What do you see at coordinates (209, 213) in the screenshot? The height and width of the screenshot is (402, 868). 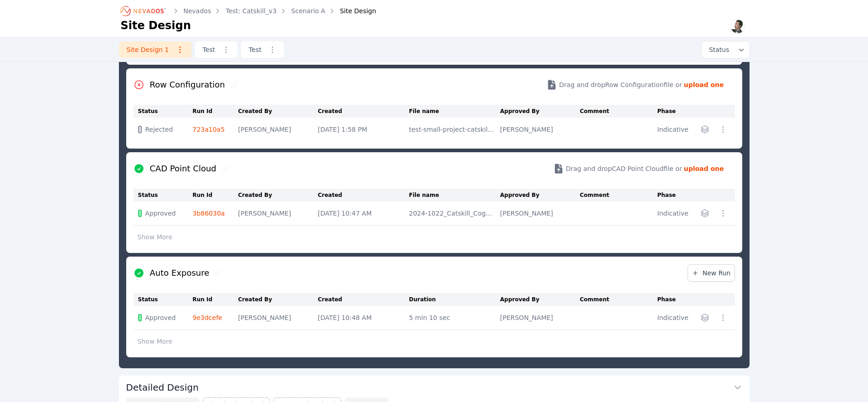 I see `a: 3b86030a` at bounding box center [209, 213].